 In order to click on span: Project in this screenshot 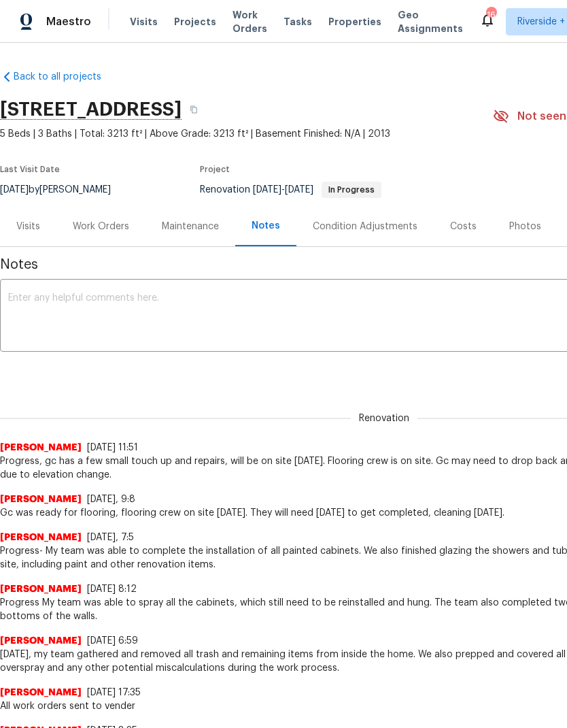, I will do `click(215, 170)`.